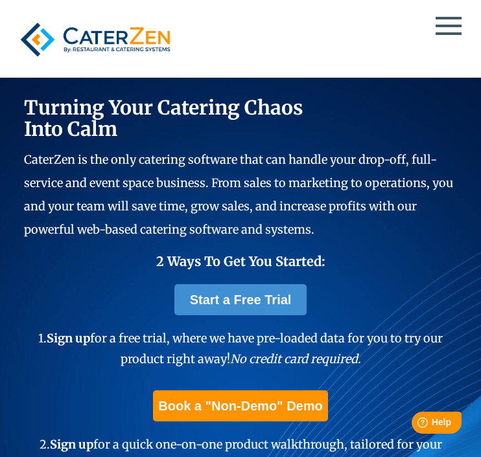 Image resolution: width=481 pixels, height=457 pixels. Describe the element at coordinates (295, 359) in the screenshot. I see `em: No credit card required.` at that location.